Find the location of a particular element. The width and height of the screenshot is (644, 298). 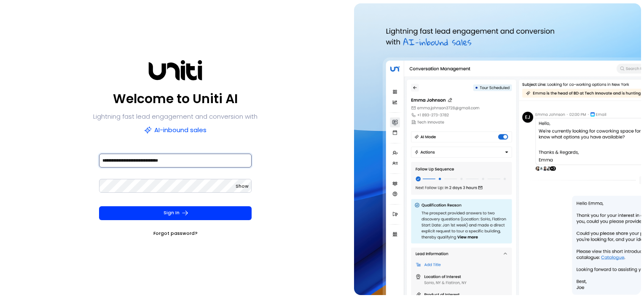

img: auth-hero.png is located at coordinates (497, 149).